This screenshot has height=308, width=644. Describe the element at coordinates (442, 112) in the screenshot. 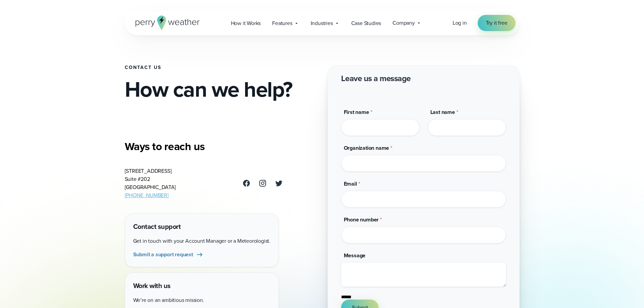

I see `span: Last name` at that location.